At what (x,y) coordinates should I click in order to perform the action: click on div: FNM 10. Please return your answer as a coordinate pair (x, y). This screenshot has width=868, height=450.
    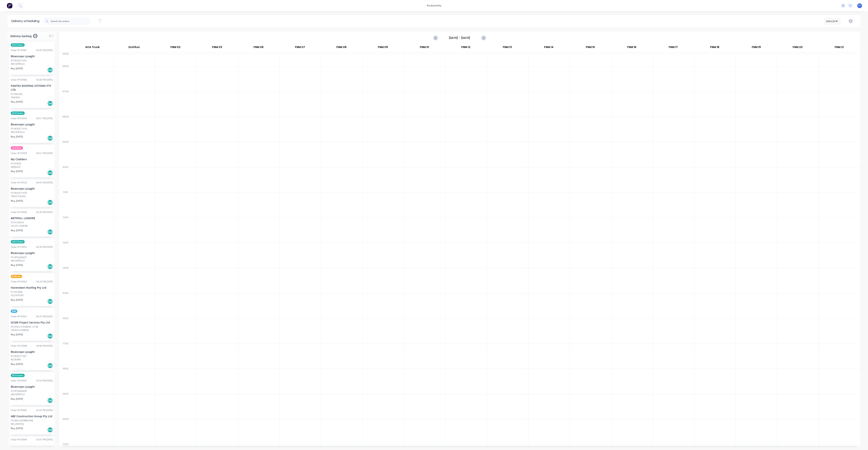
    Looking at the image, I should click on (424, 48).